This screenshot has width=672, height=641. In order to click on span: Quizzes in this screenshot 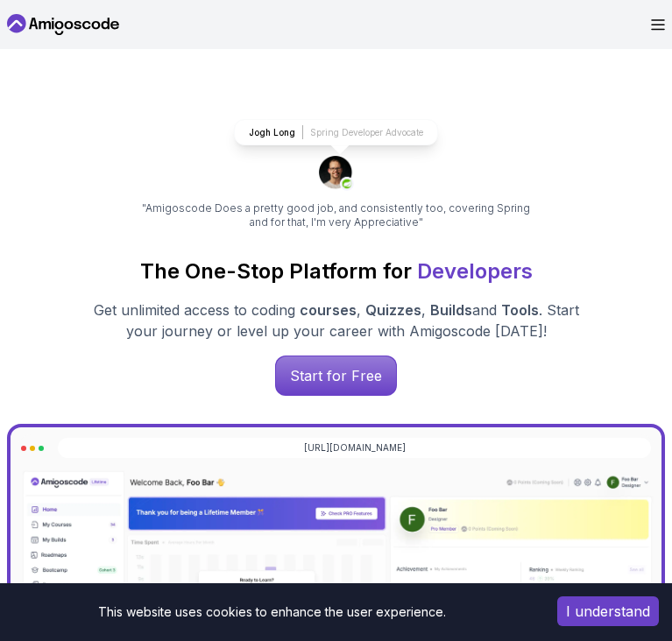, I will do `click(393, 310)`.